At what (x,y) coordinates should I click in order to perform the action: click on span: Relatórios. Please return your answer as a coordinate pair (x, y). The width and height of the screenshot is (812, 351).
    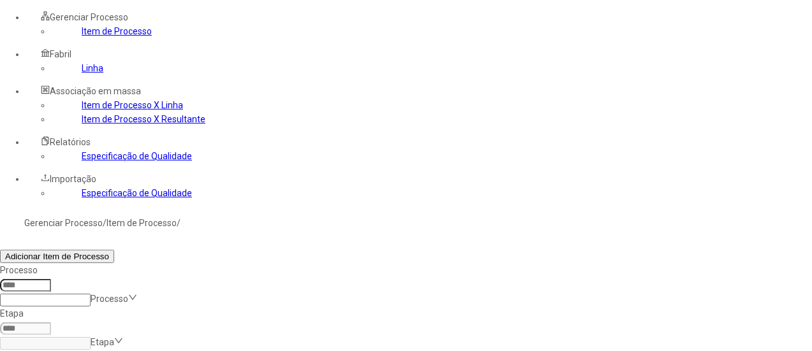
    Looking at the image, I should click on (70, 142).